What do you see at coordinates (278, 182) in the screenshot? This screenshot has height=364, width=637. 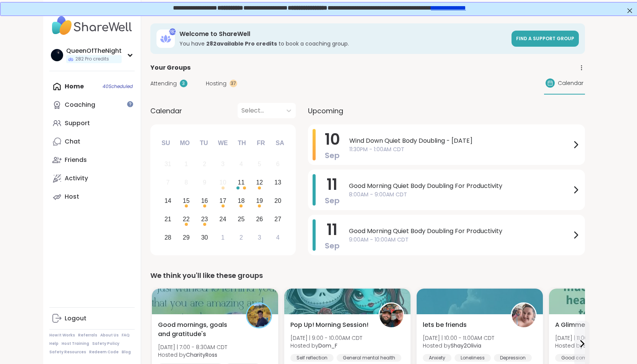 I see `div: 13` at bounding box center [278, 182].